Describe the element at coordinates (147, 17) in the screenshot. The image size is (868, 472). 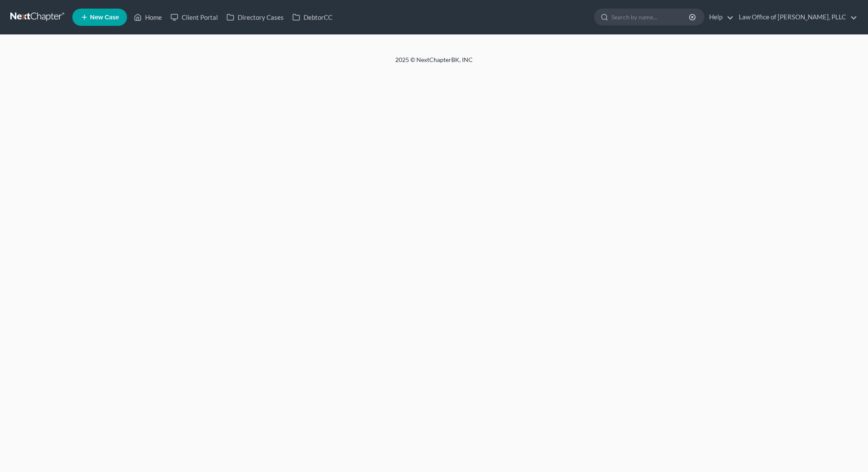
I see `a: Home` at that location.